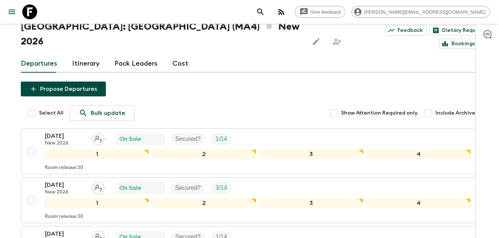 Image resolution: width=499 pixels, height=238 pixels. What do you see at coordinates (405, 30) in the screenshot?
I see `a: Feedback` at bounding box center [405, 30].